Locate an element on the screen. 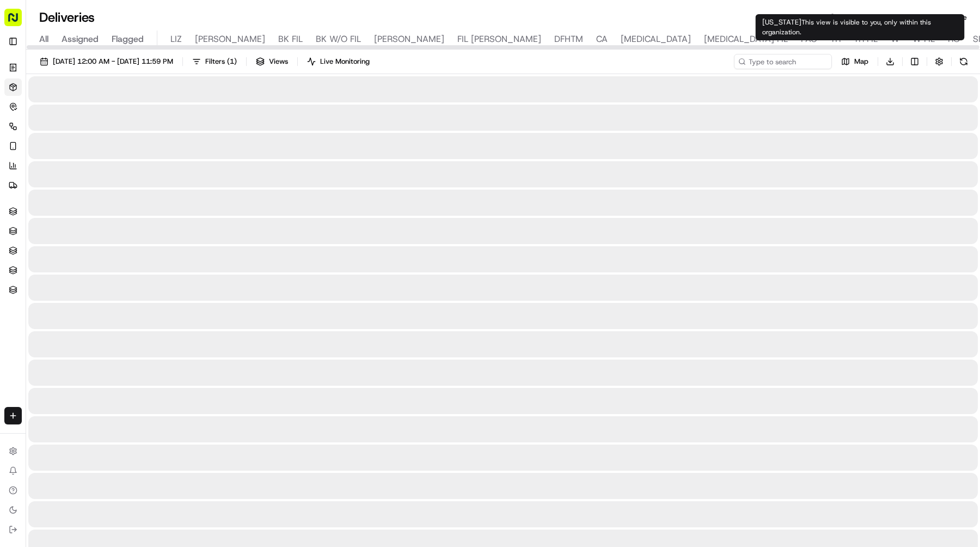 The width and height of the screenshot is (980, 547). span: Assigned is located at coordinates (80, 39).